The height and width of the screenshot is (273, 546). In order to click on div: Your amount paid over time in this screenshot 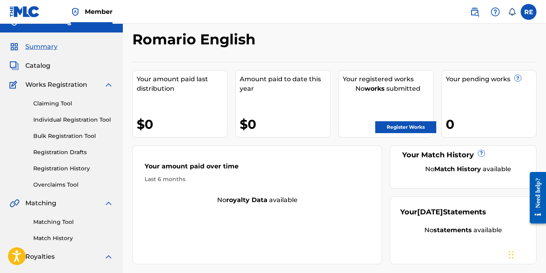, I will do `click(257, 168)`.